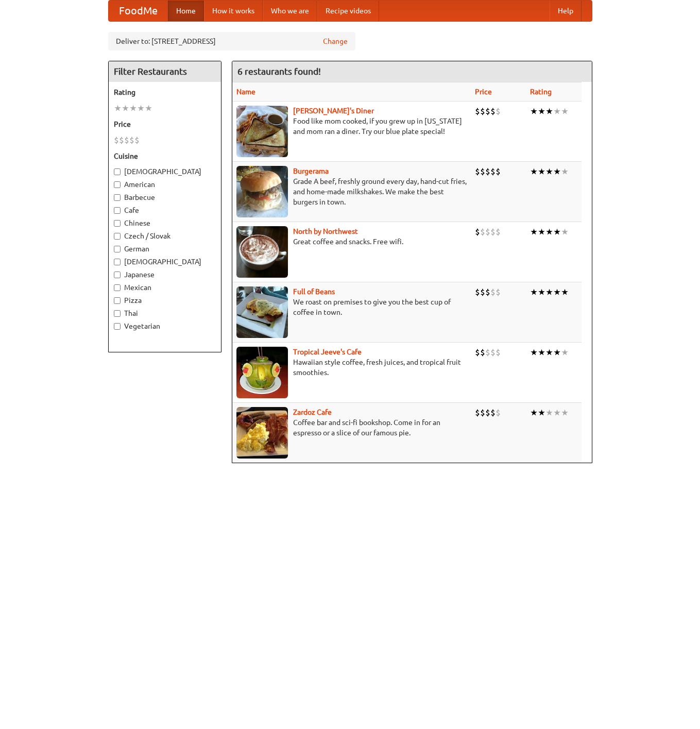  What do you see at coordinates (246, 92) in the screenshot?
I see `a: Name` at bounding box center [246, 92].